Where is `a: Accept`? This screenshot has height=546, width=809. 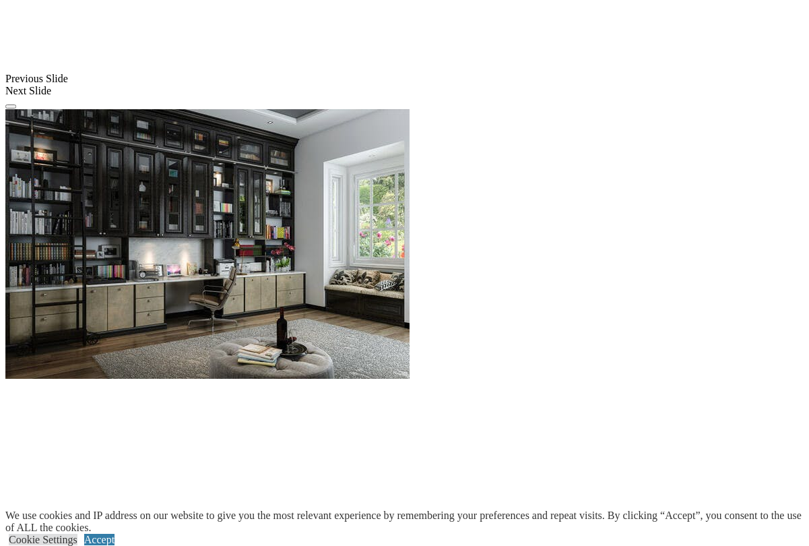 a: Accept is located at coordinates (99, 539).